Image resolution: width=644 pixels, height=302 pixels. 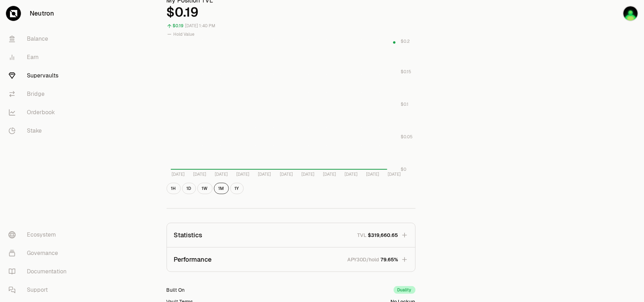 What do you see at coordinates (174, 188) in the screenshot?
I see `button: 1H` at bounding box center [174, 188].